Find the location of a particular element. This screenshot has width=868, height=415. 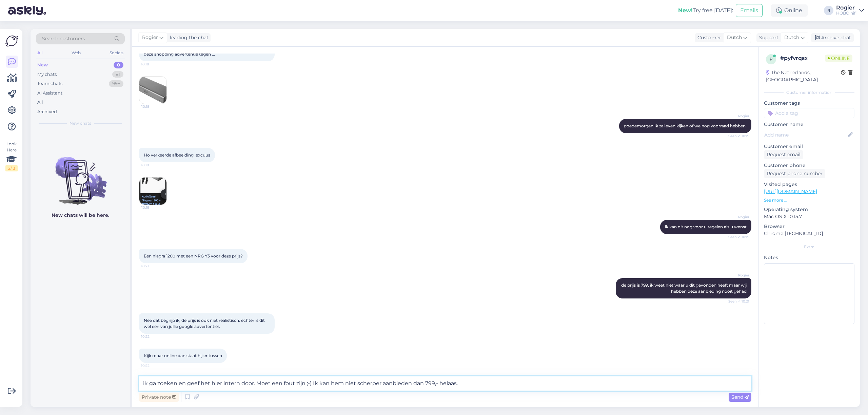

span: de prijs is 799, ik weet niet waar u dit gevonden heeft maar wij hebben deze aanbieding nooit gehad is located at coordinates (684, 288).